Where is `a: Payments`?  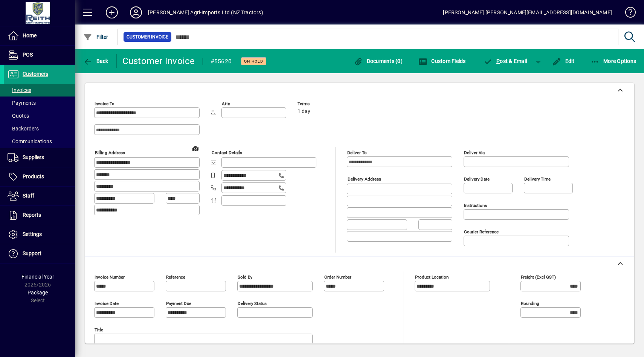
a: Payments is located at coordinates (40, 103).